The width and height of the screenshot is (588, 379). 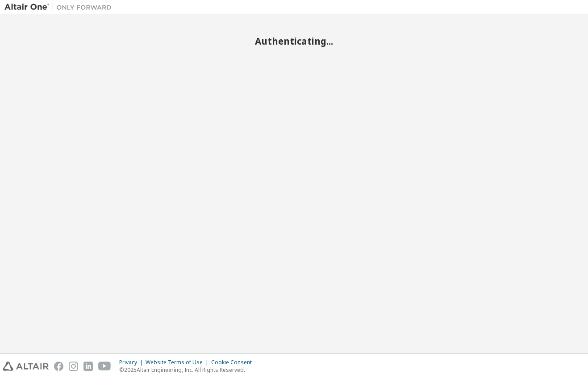 What do you see at coordinates (132, 363) in the screenshot?
I see `div: Privacy` at bounding box center [132, 363].